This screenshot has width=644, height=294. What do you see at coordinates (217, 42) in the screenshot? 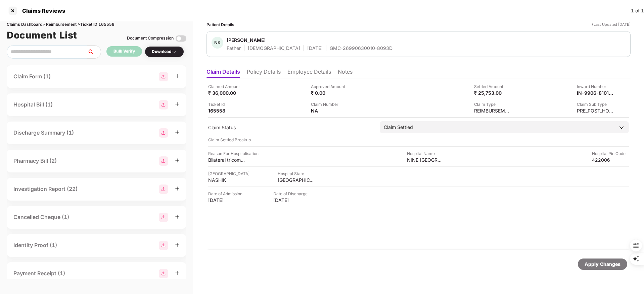
I see `div: NK` at bounding box center [217, 42].